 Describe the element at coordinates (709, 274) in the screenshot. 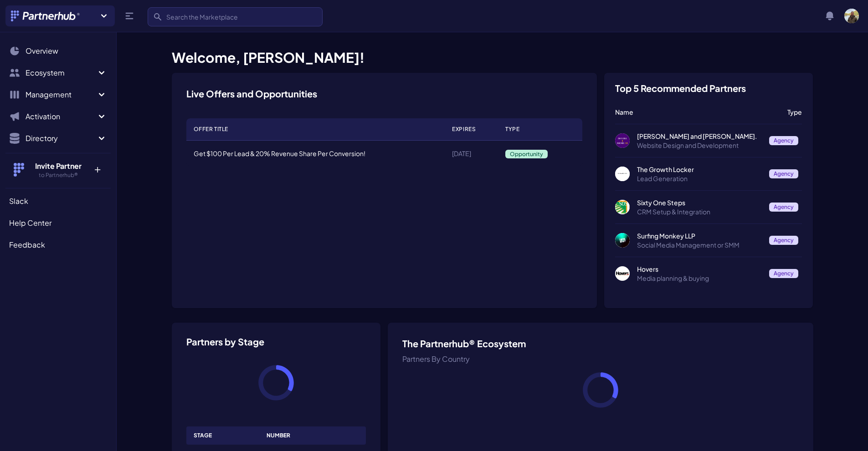

I see `a: Hovers Hovers Media planning & buying Agency` at that location.